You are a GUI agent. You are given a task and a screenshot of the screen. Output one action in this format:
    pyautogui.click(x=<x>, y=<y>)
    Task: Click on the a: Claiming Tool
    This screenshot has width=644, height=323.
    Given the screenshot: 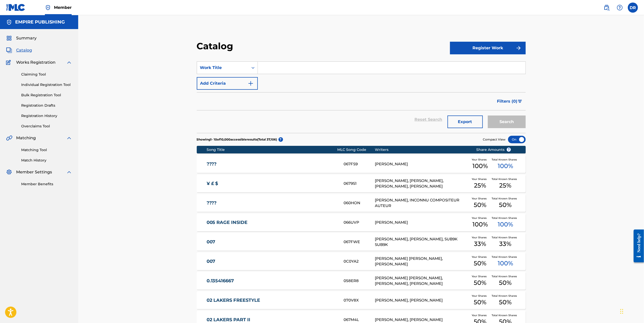 What is the action you would take?
    pyautogui.click(x=47, y=74)
    